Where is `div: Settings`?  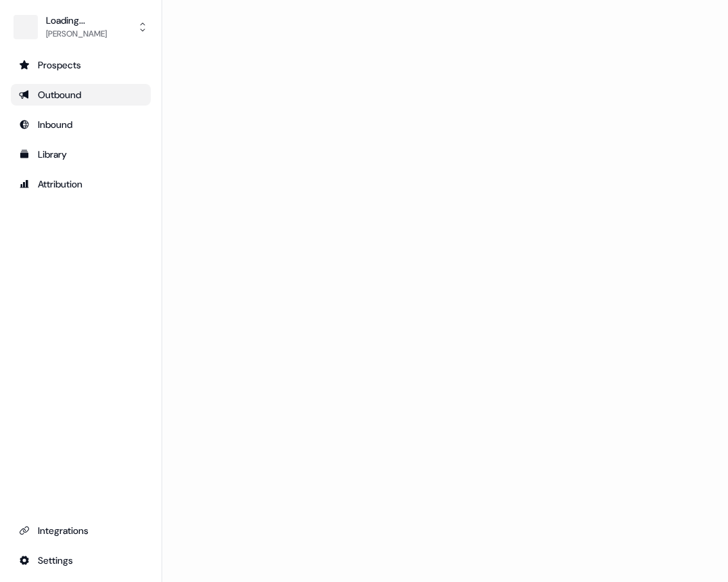
div: Settings is located at coordinates (81, 561).